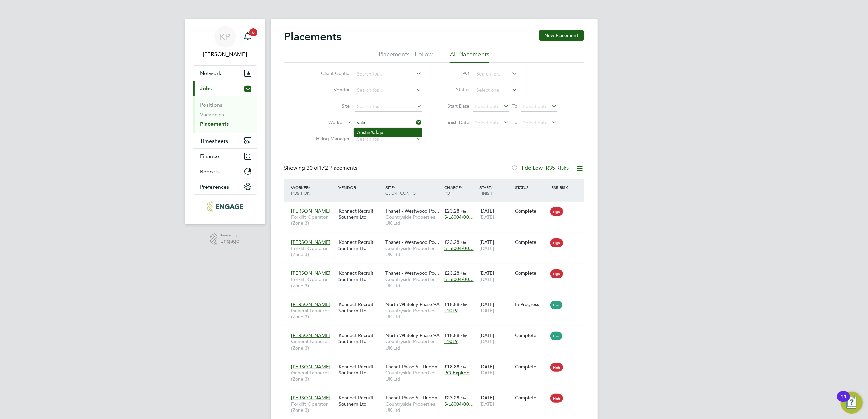 This screenshot has height=419, width=868. I want to click on label: Vendor, so click(330, 90).